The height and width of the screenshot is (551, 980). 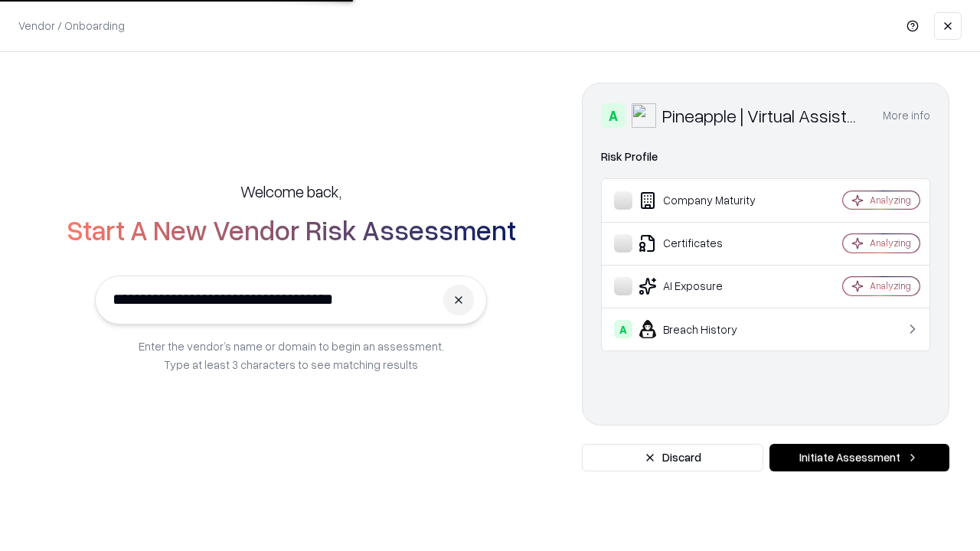 What do you see at coordinates (763, 116) in the screenshot?
I see `div: Pineapple | Virtual Assistant Agency` at bounding box center [763, 116].